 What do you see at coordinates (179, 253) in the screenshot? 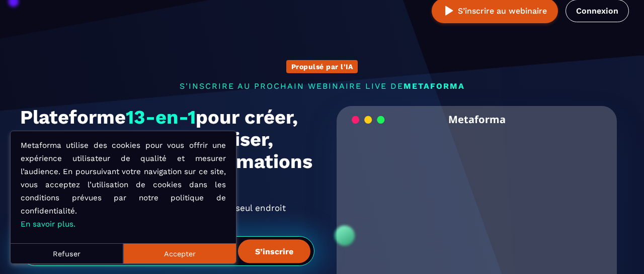
I see `button: Accepter` at bounding box center [179, 253].